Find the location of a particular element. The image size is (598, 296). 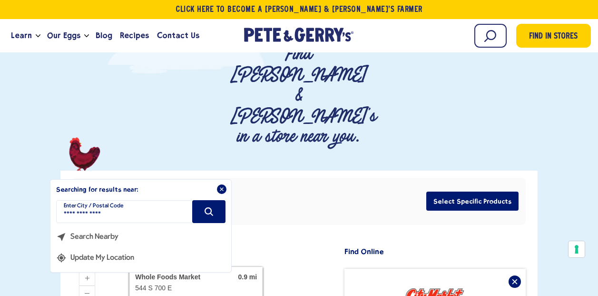

a: Recipes is located at coordinates (134, 36).